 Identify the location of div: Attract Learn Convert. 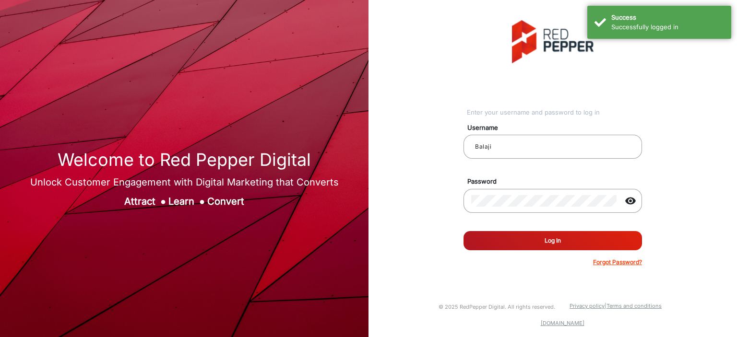
(184, 202).